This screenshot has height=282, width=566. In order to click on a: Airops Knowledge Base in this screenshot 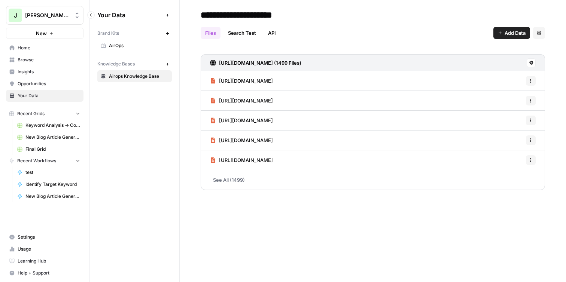, I will do `click(134, 76)`.